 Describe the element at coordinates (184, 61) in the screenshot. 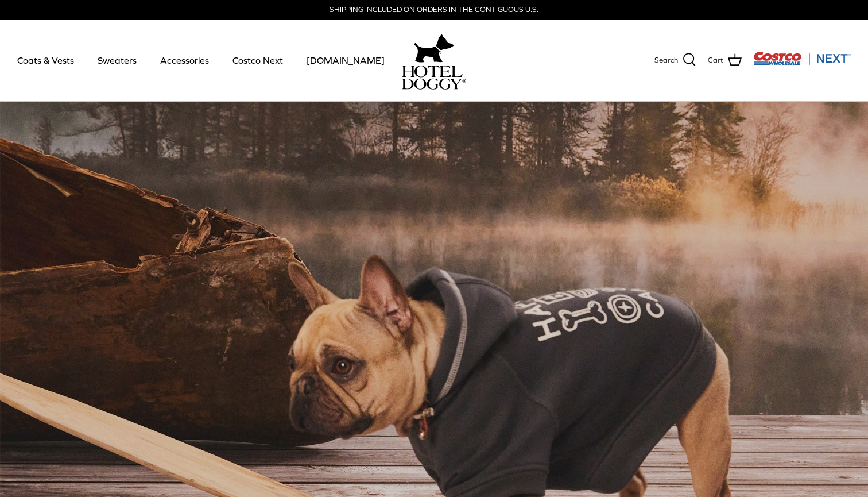

I see `a: Accessories` at that location.